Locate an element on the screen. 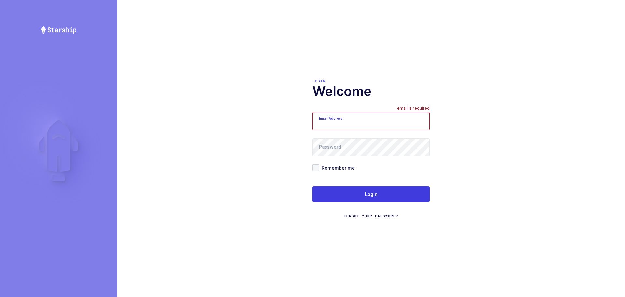  span: Forgot Your Password? is located at coordinates (371, 216).